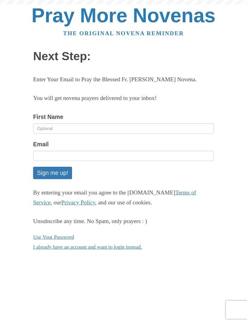 The width and height of the screenshot is (247, 323). Describe the element at coordinates (124, 56) in the screenshot. I see `h1: Next Step:` at that location.